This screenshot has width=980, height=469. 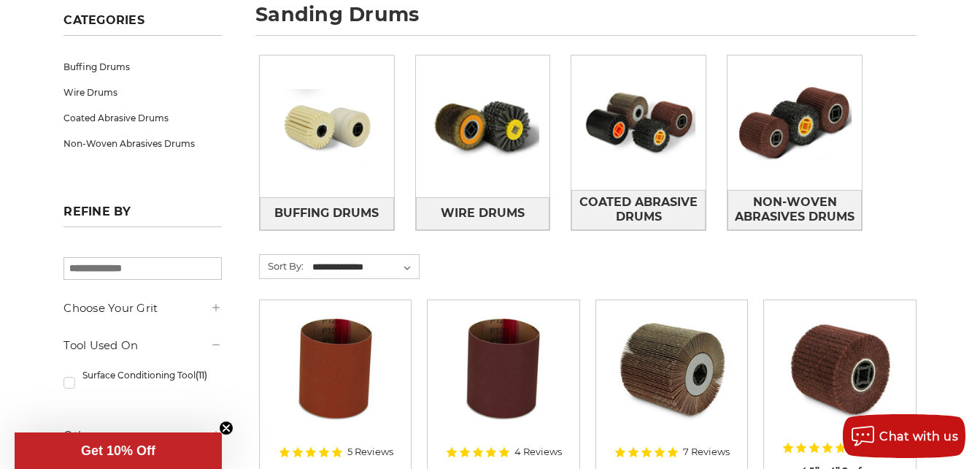 I want to click on label: Sort By:, so click(x=281, y=266).